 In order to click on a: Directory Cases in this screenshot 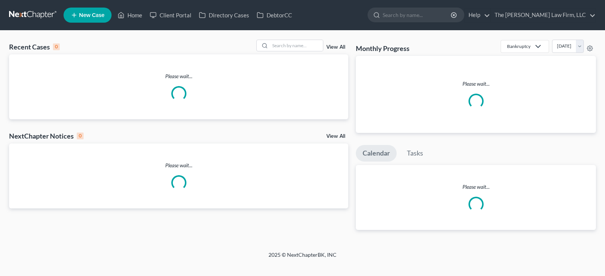, I will do `click(224, 15)`.